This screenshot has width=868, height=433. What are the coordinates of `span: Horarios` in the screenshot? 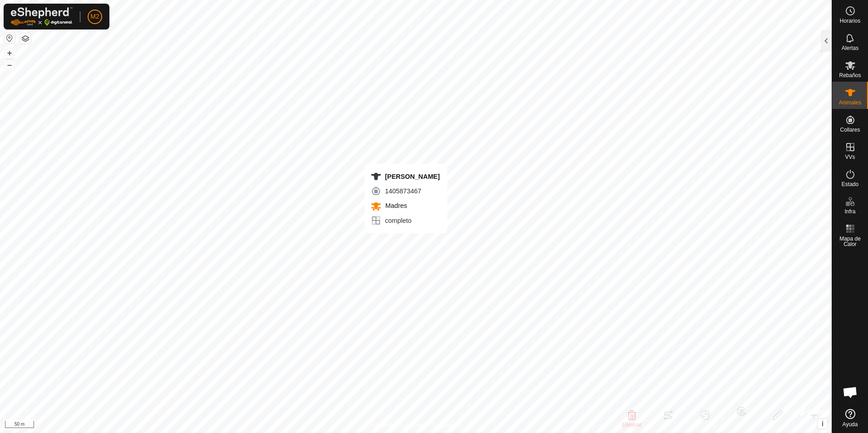 It's located at (850, 21).